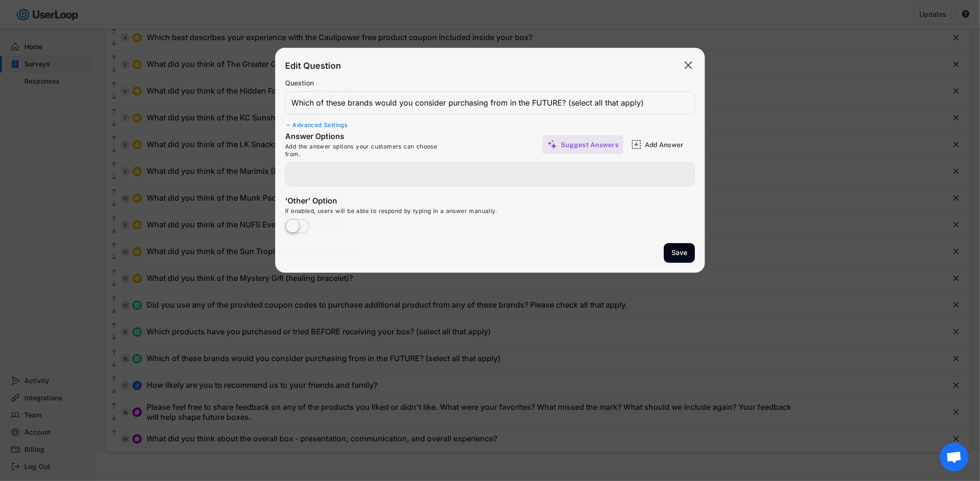 The height and width of the screenshot is (481, 980). Describe the element at coordinates (954, 457) in the screenshot. I see `a: Open chat` at that location.